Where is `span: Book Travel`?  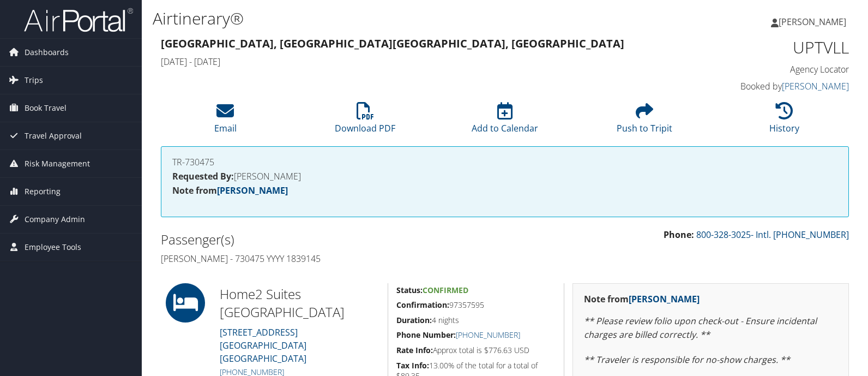
span: Book Travel is located at coordinates (45, 108).